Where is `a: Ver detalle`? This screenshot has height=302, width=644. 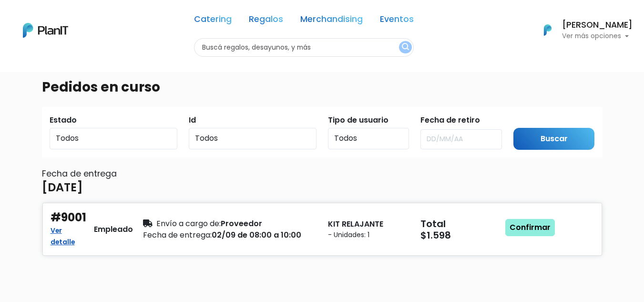 a: Ver detalle is located at coordinates (62, 235).